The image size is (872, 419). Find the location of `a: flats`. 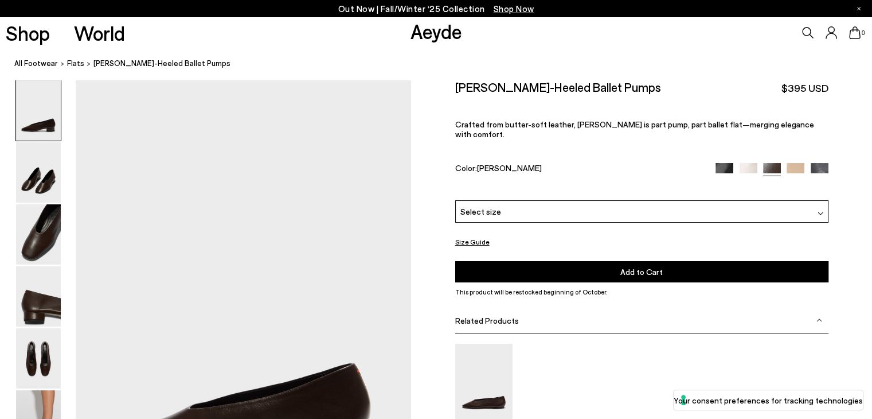

a: flats is located at coordinates (76, 63).